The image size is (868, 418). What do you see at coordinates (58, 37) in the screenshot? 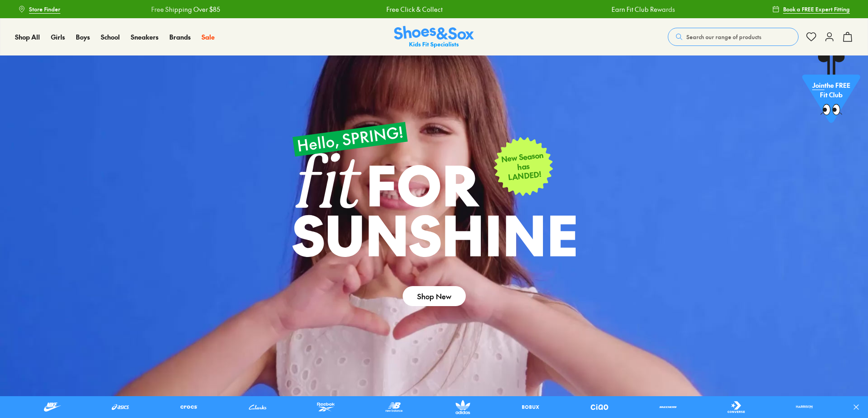
I see `span: Girls` at bounding box center [58, 37].